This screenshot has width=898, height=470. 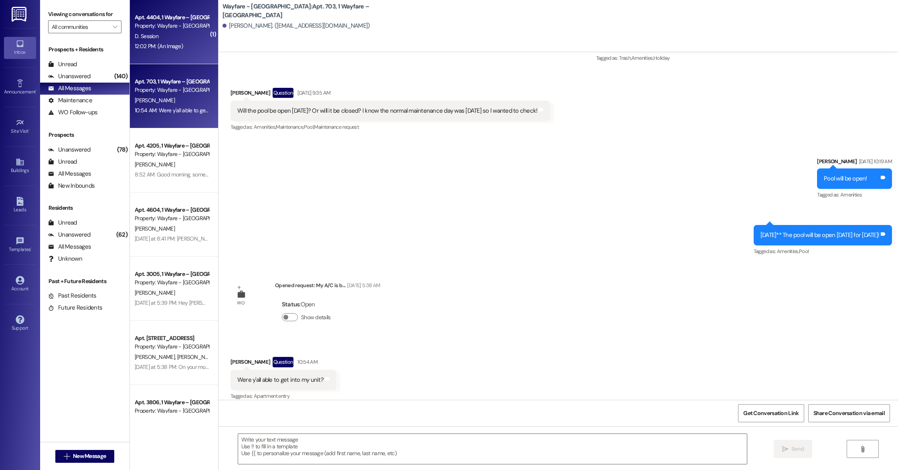 What do you see at coordinates (20, 127) in the screenshot?
I see `a: Site Visit •` at bounding box center [20, 127].